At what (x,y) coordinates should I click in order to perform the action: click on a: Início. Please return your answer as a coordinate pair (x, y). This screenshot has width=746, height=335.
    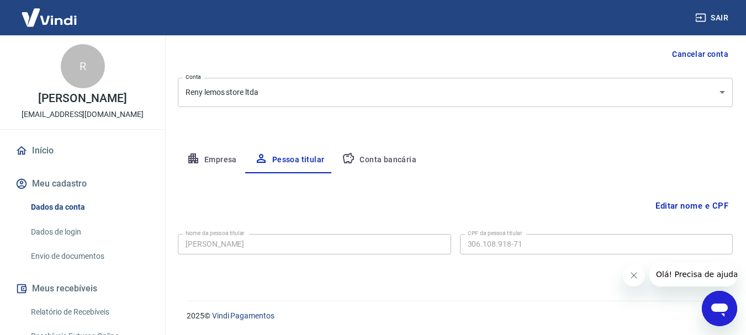
    Looking at the image, I should click on (82, 151).